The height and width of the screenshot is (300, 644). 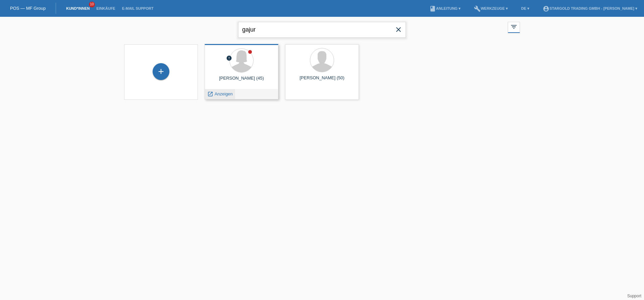 I want to click on a: POS — MF Group, so click(x=28, y=8).